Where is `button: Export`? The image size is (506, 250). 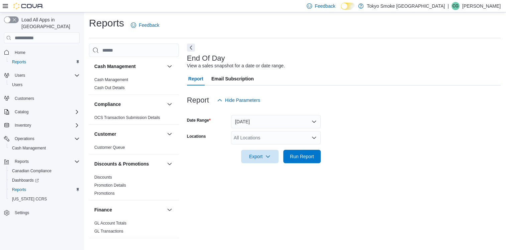
button: Export is located at coordinates (260, 156).